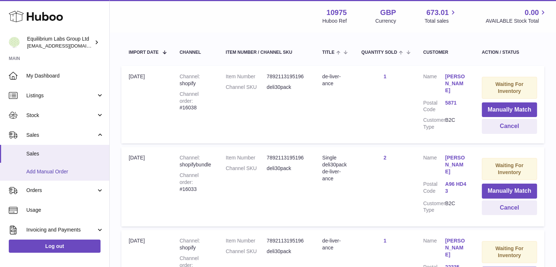  Describe the element at coordinates (386, 21) in the screenshot. I see `div: Currency` at that location.